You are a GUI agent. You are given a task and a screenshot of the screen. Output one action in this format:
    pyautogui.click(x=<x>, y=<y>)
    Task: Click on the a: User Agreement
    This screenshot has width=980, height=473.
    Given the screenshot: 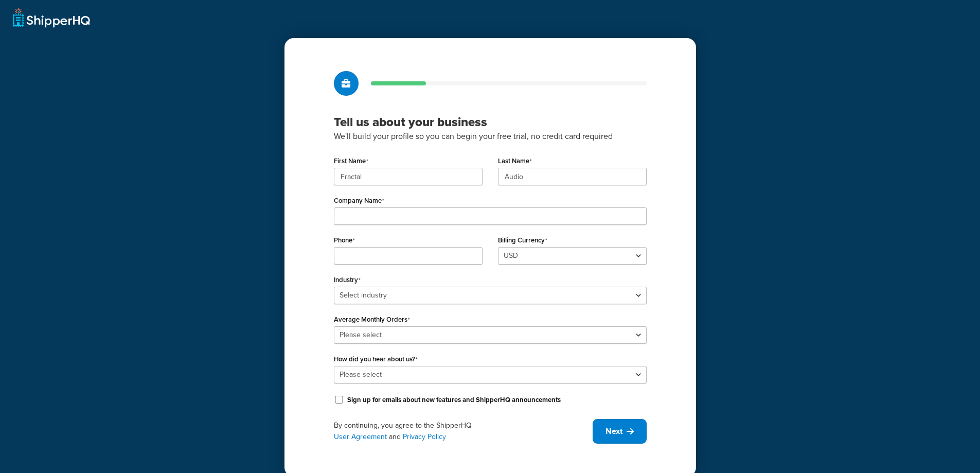 What is the action you would take?
    pyautogui.click(x=360, y=436)
    